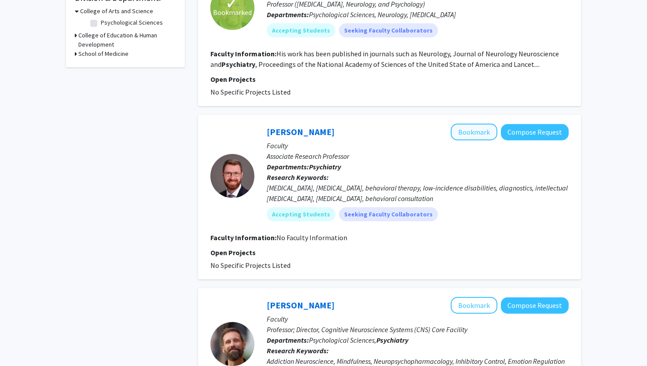  I want to click on button: Compose Request to Brett Froeliger, so click(534, 305).